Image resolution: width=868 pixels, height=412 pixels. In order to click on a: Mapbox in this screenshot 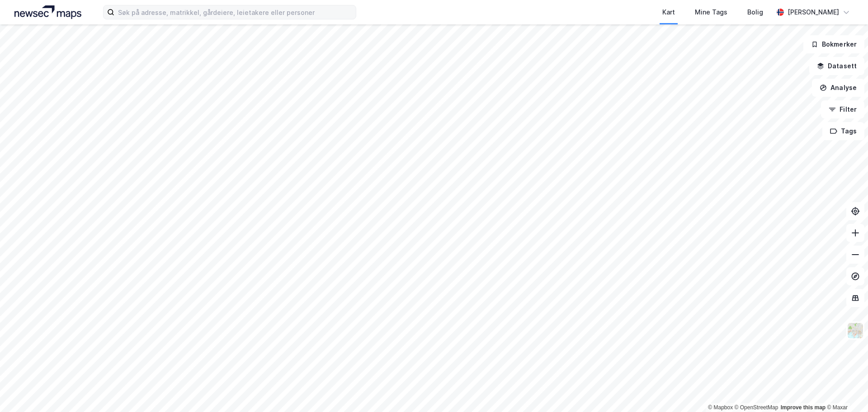, I will do `click(721, 407)`.